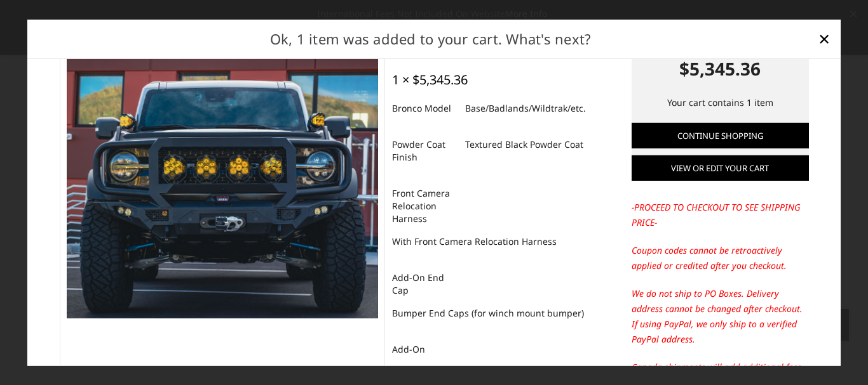 This screenshot has width=868, height=385. What do you see at coordinates (424, 150) in the screenshot?
I see `dt: Powder Coat Finish` at bounding box center [424, 150].